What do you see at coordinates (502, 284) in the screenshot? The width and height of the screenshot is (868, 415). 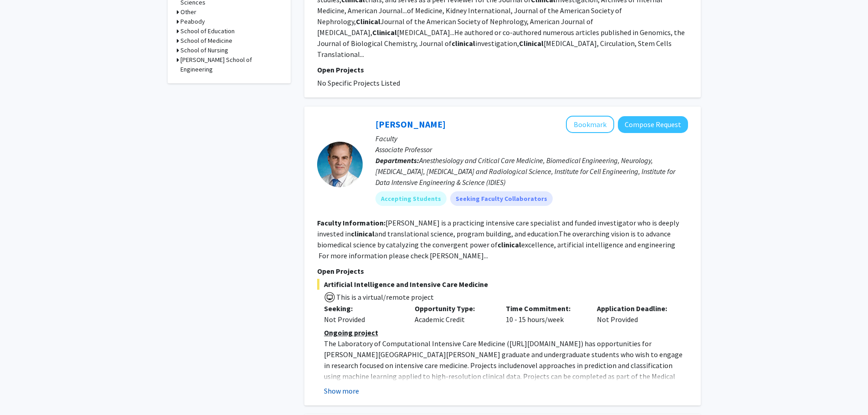 I see `span: Artificial Intelligence and Intensive Care Medicine` at bounding box center [502, 284].